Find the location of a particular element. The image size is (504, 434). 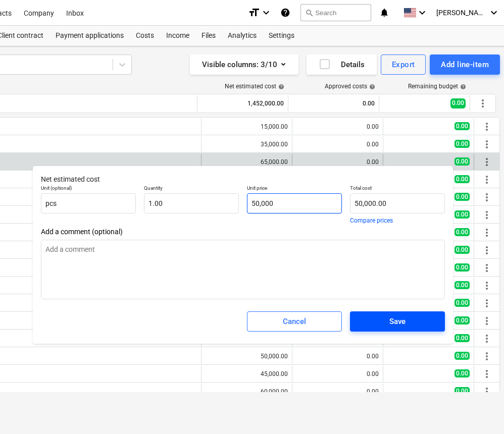

div: Export is located at coordinates (404, 65).